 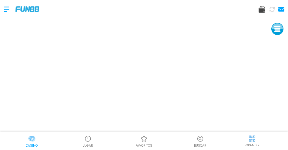 What do you see at coordinates (144, 138) in the screenshot?
I see `img: Casino Favoritos` at bounding box center [144, 138].